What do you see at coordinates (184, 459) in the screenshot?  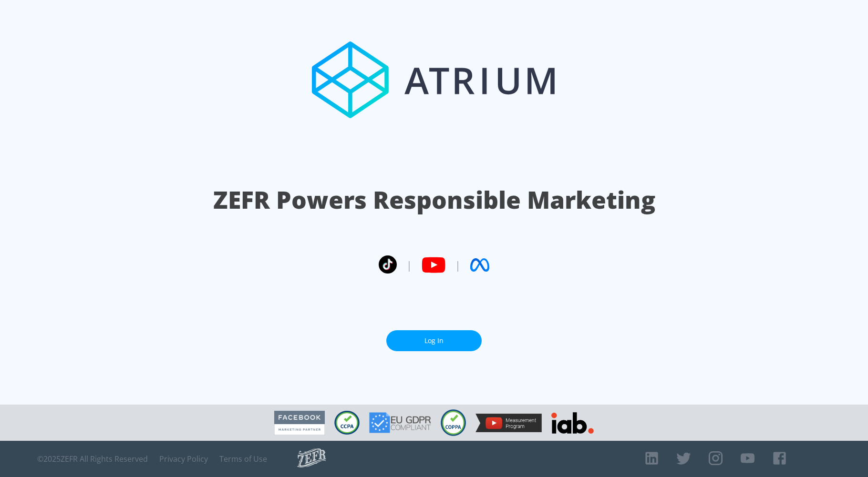 I see `a: Privacy Policy` at bounding box center [184, 459].